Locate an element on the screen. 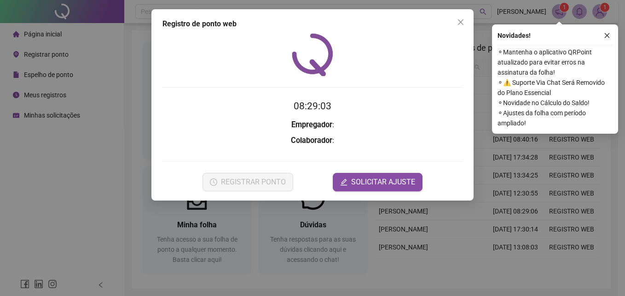 This screenshot has width=625, height=296. button: Close is located at coordinates (461, 22).